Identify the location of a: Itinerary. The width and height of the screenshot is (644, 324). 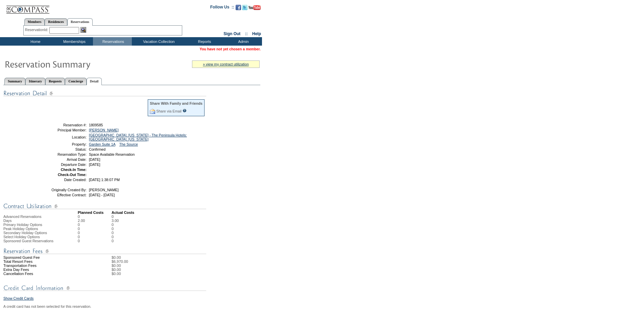
(35, 81).